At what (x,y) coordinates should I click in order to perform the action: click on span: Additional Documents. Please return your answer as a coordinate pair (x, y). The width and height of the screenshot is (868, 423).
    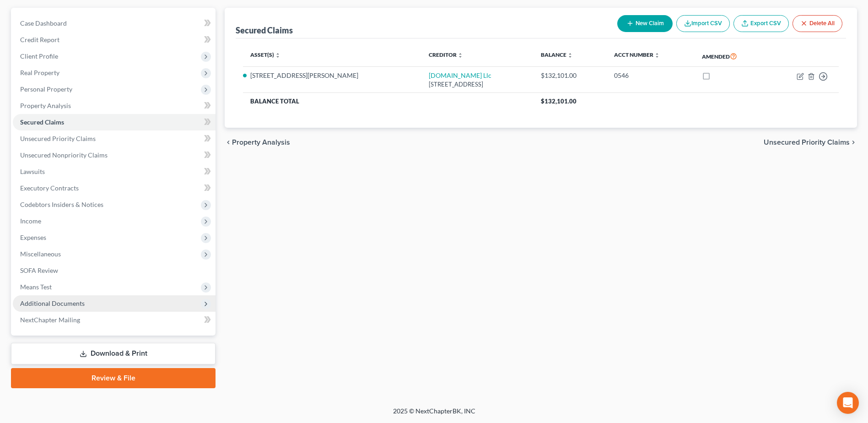
    Looking at the image, I should click on (52, 303).